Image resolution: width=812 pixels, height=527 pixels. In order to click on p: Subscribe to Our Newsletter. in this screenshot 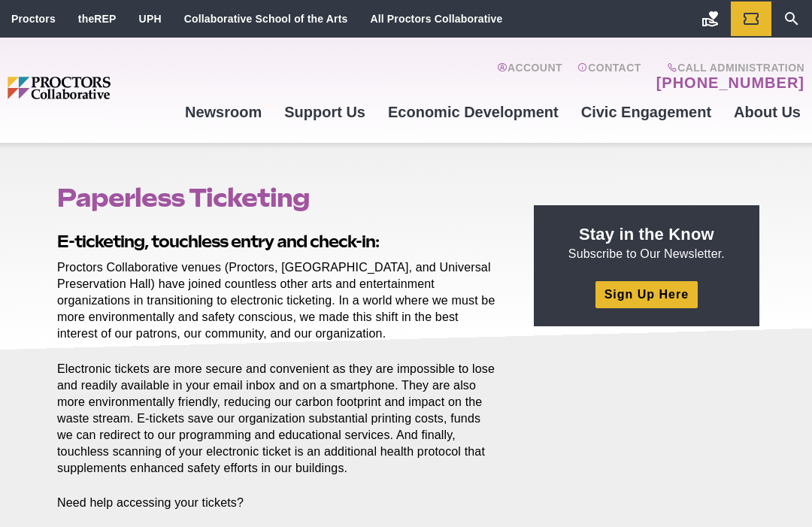, I will do `click(647, 242)`.